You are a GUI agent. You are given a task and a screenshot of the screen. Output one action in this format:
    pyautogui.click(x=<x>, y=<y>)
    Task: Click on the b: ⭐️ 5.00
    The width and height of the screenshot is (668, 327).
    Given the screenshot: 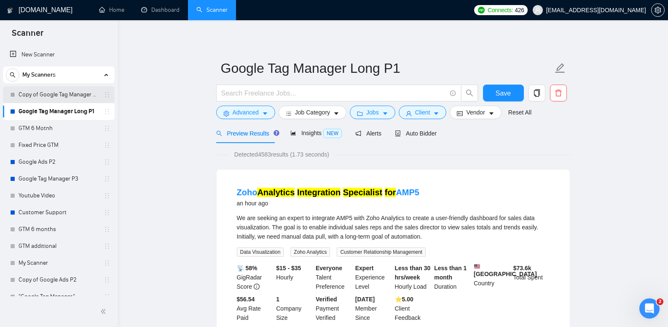 What is the action you would take?
    pyautogui.click(x=404, y=300)
    